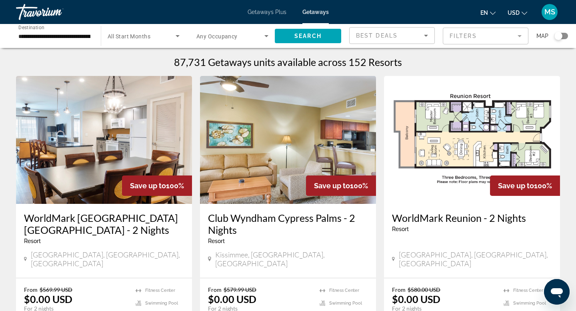 Image resolution: width=576 pixels, height=311 pixels. Describe the element at coordinates (288, 62) in the screenshot. I see `h1: 87,731 Getaways units available across 152 Resorts` at that location.